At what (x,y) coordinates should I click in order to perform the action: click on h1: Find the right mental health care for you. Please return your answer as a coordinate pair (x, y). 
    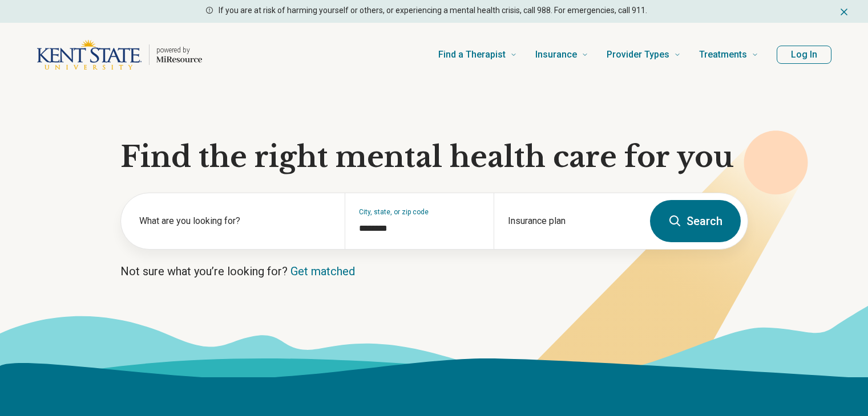
    Looking at the image, I should click on (435, 157).